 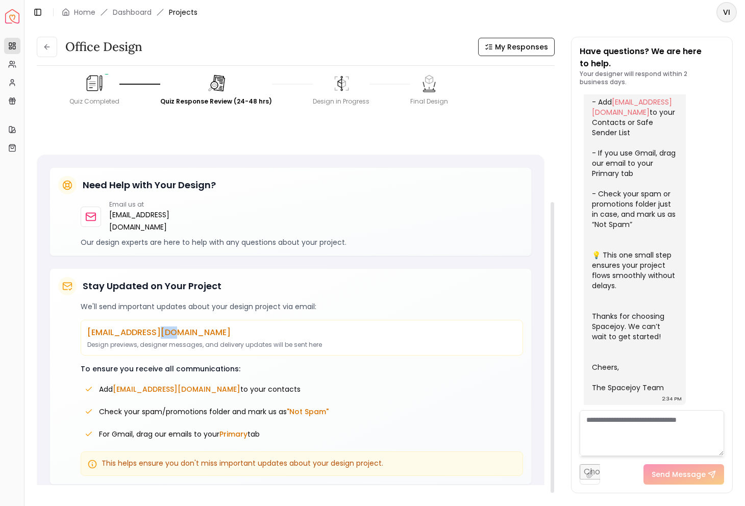 What do you see at coordinates (302, 307) in the screenshot?
I see `p: We'll send important updates about your design project via email:` at bounding box center [302, 307].